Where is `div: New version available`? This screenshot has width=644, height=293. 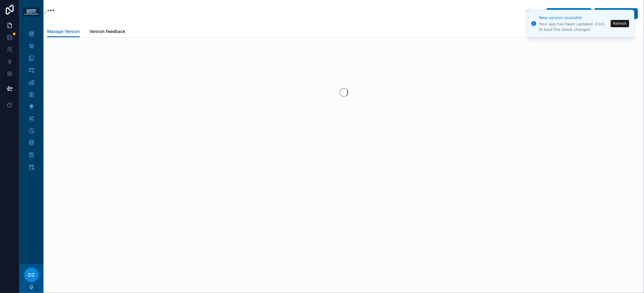 div: New version available is located at coordinates (574, 18).